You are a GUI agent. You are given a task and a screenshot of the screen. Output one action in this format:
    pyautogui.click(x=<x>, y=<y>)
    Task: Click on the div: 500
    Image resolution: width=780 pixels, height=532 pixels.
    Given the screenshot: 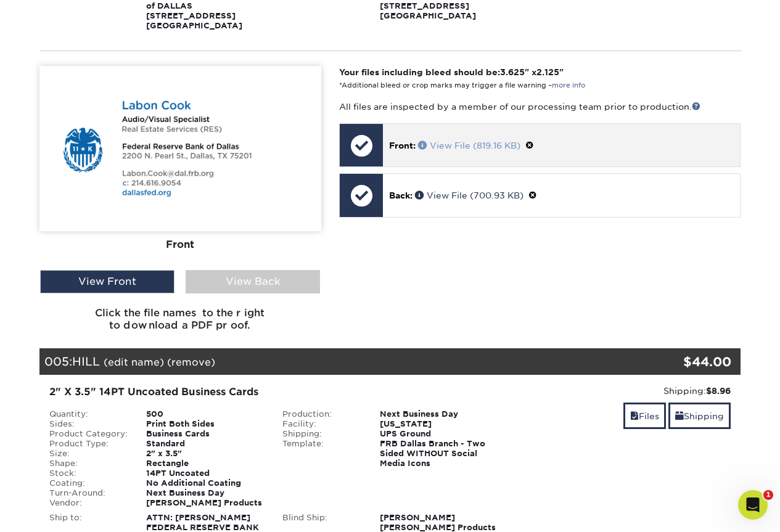 What is the action you would take?
    pyautogui.click(x=205, y=414)
    